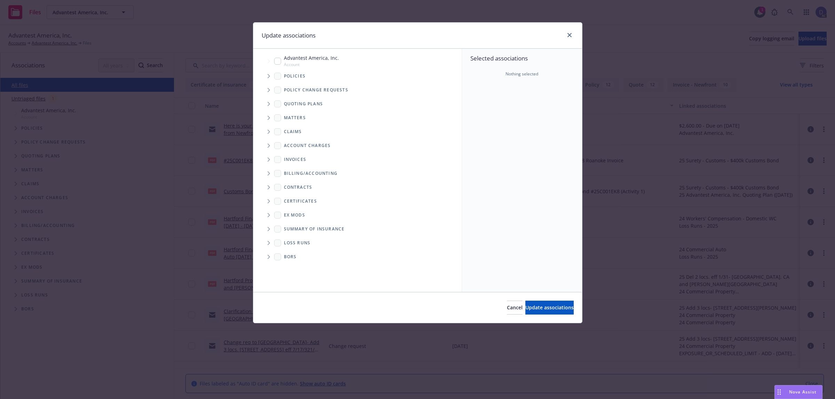 This screenshot has width=835, height=399. I want to click on span: Invoices, so click(295, 160).